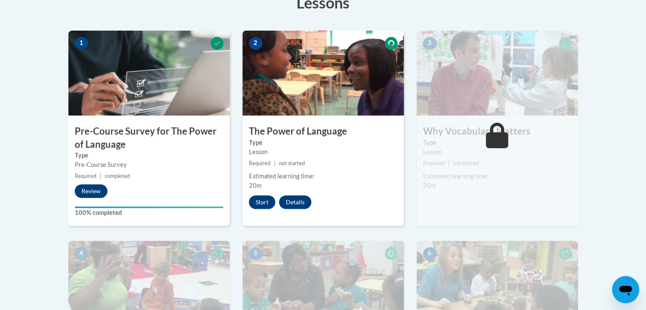 Image resolution: width=646 pixels, height=310 pixels. I want to click on span: 6, so click(430, 254).